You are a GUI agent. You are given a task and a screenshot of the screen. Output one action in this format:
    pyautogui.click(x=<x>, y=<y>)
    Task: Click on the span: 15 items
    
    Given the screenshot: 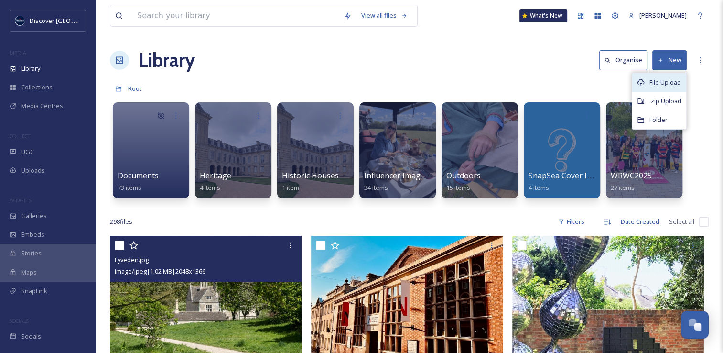 What is the action you would take?
    pyautogui.click(x=458, y=187)
    